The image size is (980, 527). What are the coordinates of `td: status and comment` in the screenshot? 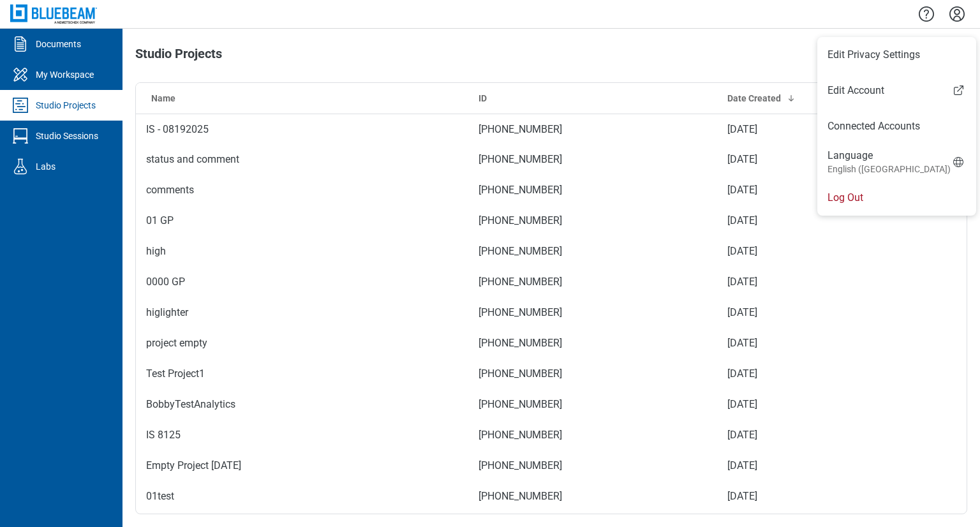 It's located at (302, 159).